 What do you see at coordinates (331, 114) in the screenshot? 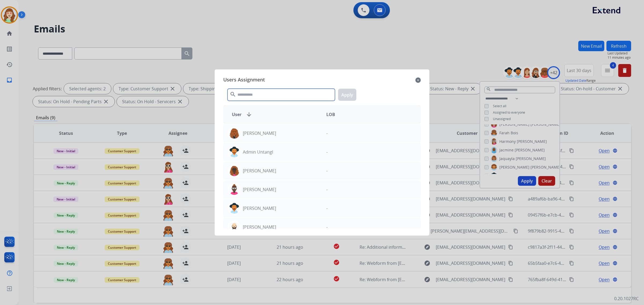
I see `span: LOB` at bounding box center [331, 114].